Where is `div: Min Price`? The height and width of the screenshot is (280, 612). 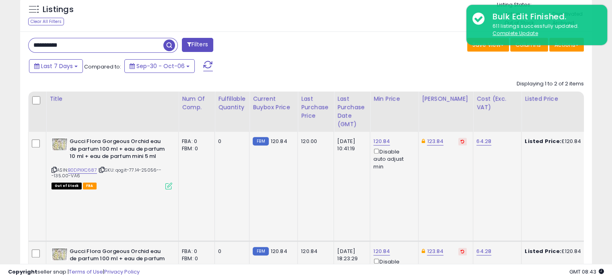 div: Min Price is located at coordinates (394, 99).